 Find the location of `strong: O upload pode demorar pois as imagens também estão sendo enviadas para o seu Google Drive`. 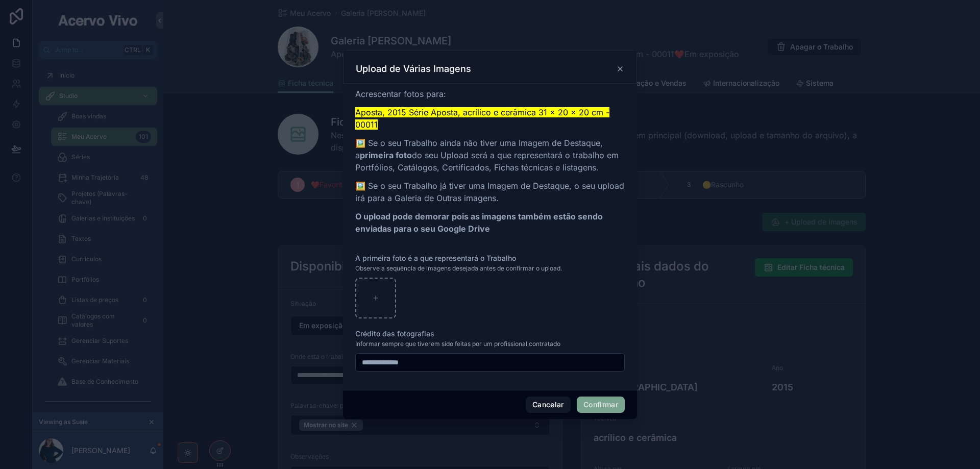

strong: O upload pode demorar pois as imagens também estão sendo enviadas para o seu Google Drive is located at coordinates (479, 222).